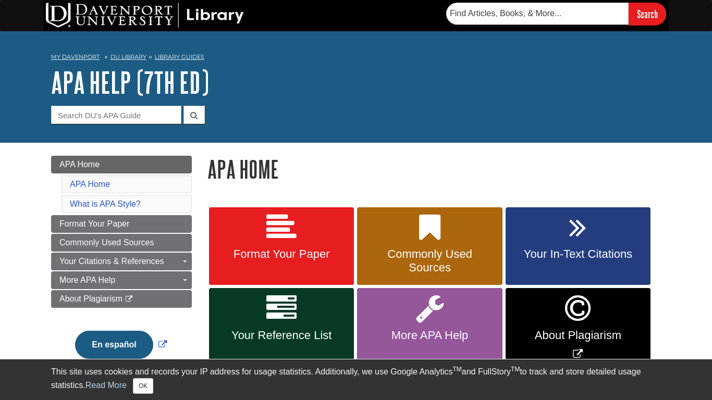 The width and height of the screenshot is (712, 400). Describe the element at coordinates (114, 345) in the screenshot. I see `button: En español` at that location.